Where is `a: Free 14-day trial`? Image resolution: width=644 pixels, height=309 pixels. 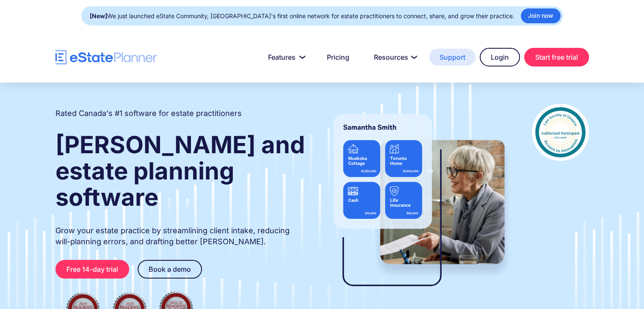 a: Free 14-day trial is located at coordinates (92, 269).